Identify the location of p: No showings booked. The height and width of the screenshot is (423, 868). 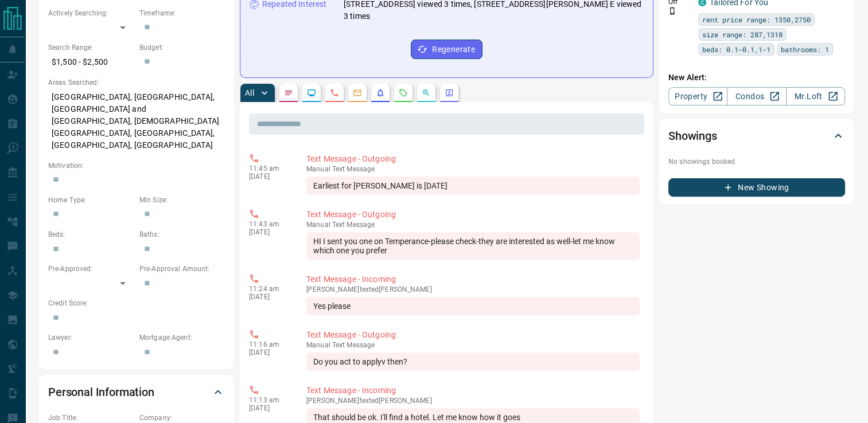
(757, 162).